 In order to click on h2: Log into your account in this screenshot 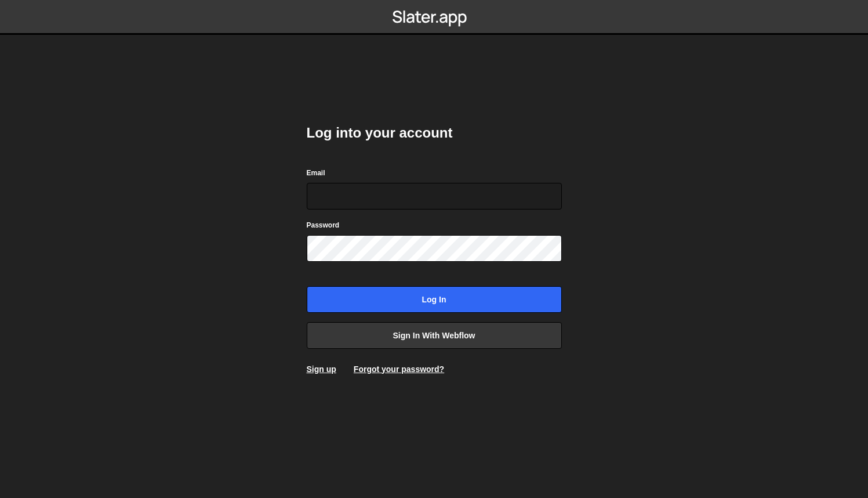, I will do `click(434, 133)`.